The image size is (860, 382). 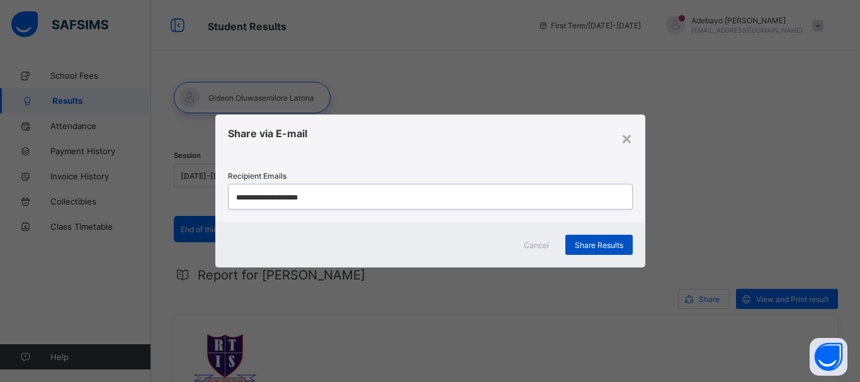 I want to click on span: Recipient Emails, so click(x=257, y=176).